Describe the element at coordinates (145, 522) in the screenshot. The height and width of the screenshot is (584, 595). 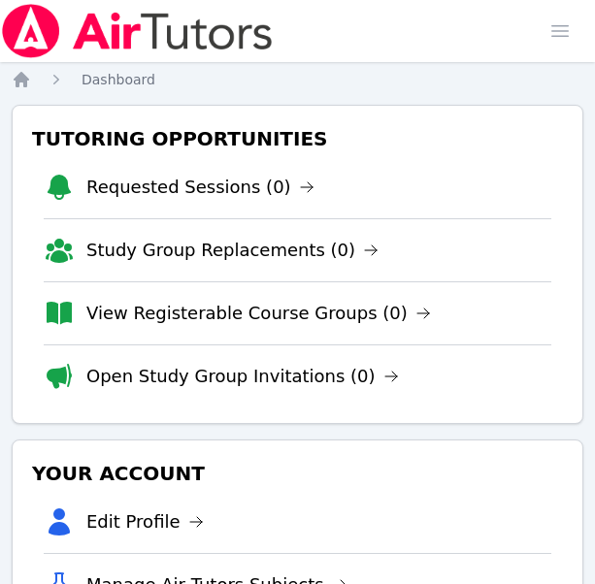
I see `a: Edit Profile` at that location.